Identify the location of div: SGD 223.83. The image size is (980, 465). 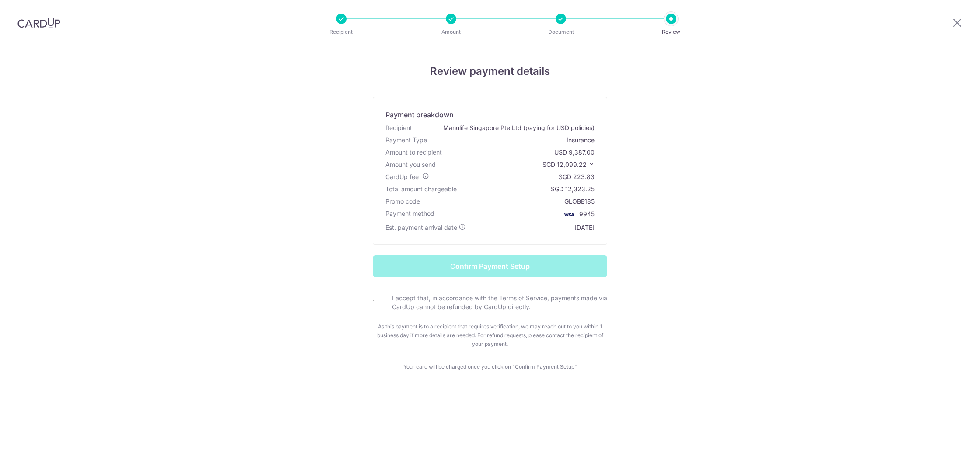
(576, 177).